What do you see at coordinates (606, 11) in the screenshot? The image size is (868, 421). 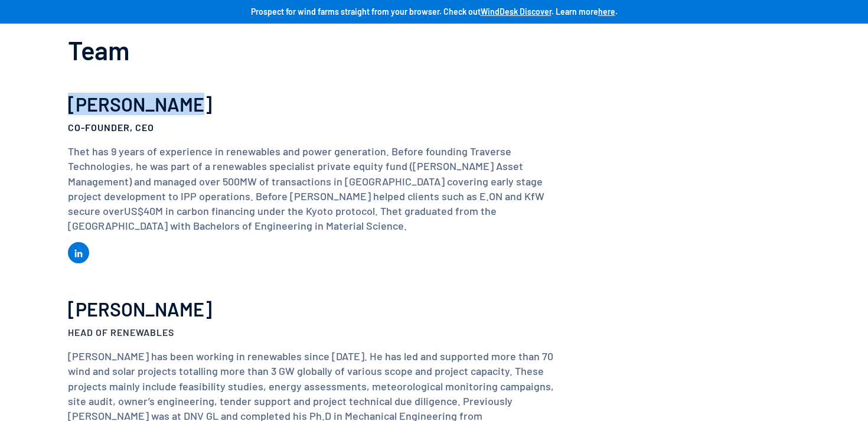 I see `a: here` at bounding box center [606, 11].